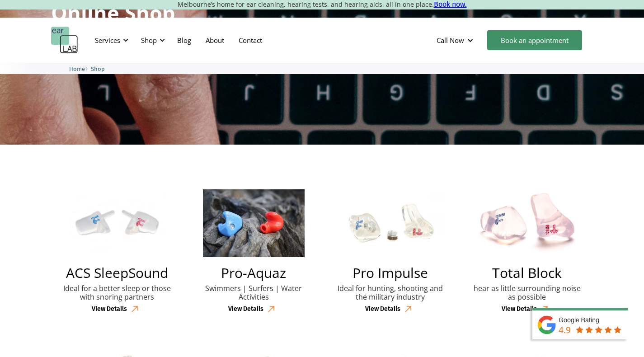  Describe the element at coordinates (391, 223) in the screenshot. I see `img: Pro Impulse` at that location.